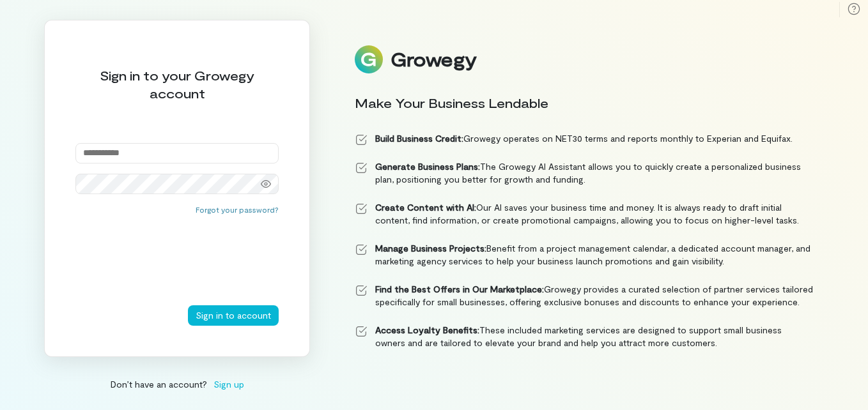 This screenshot has width=868, height=410. What do you see at coordinates (419, 138) in the screenshot?
I see `strong: Build Business Credit:` at bounding box center [419, 138].